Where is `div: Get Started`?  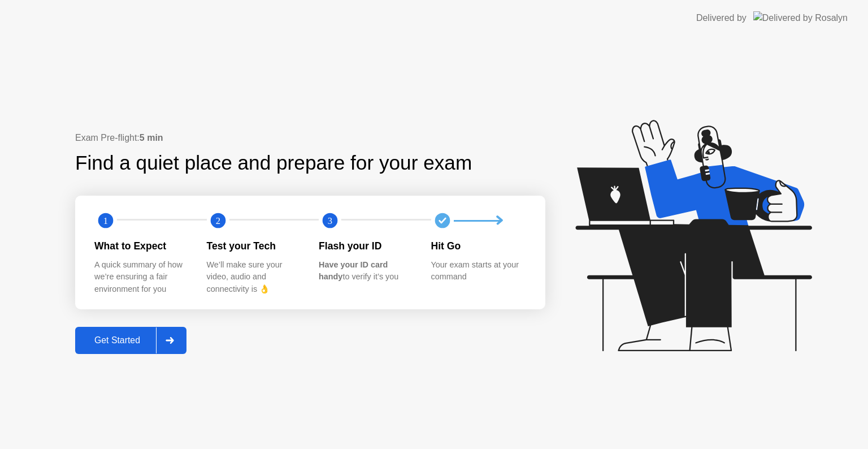 div: Get Started is located at coordinates (117, 340).